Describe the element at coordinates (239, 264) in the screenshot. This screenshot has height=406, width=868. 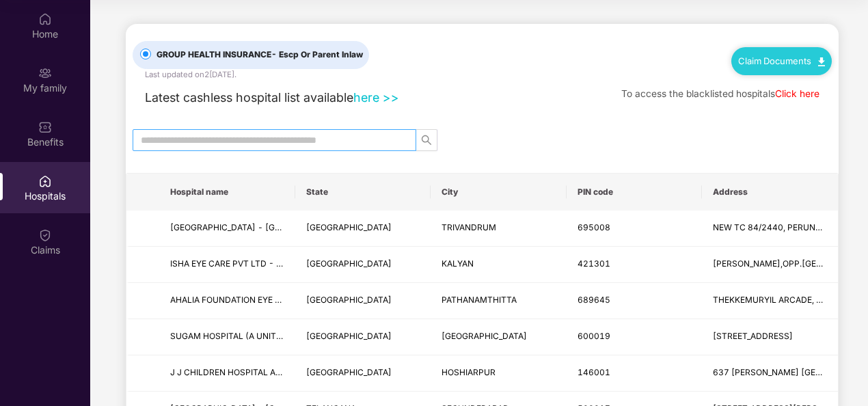
I see `span: ISHA EYE CARE PVT LTD - KALYAN` at that location.